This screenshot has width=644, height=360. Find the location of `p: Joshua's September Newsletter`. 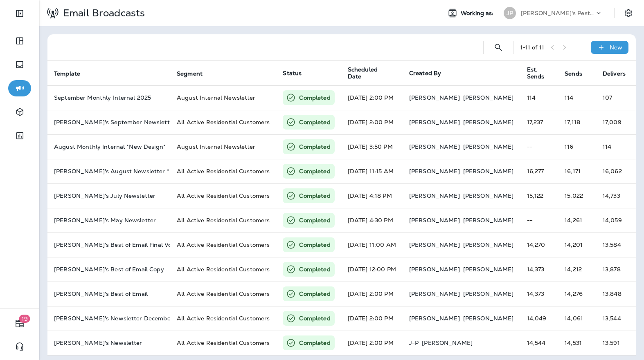

p: Joshua's September Newsletter is located at coordinates (109, 122).